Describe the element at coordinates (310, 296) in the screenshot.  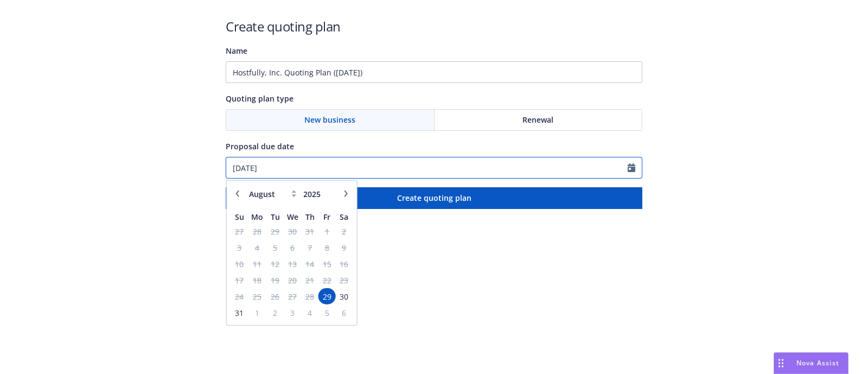
I see `span: 28` at that location.